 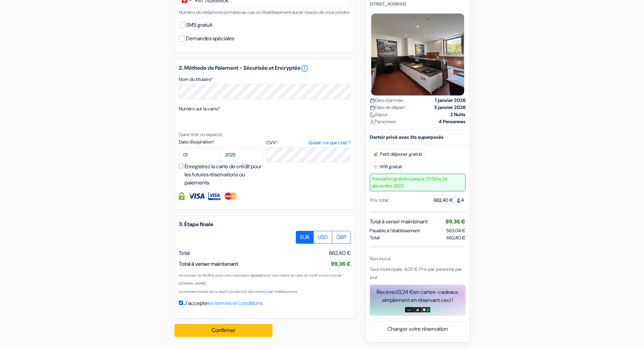 What do you see at coordinates (389, 107) in the screenshot?
I see `span: Date de départ :` at bounding box center [389, 107].